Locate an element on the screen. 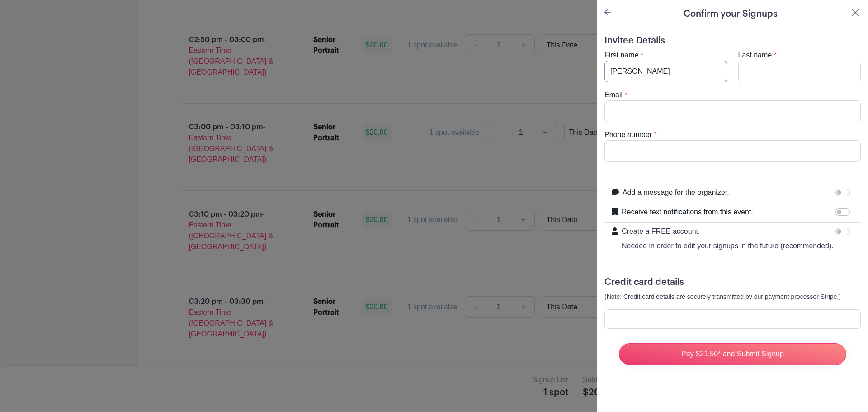 This screenshot has height=412, width=868. h5: Invitee Details is located at coordinates (733, 41).